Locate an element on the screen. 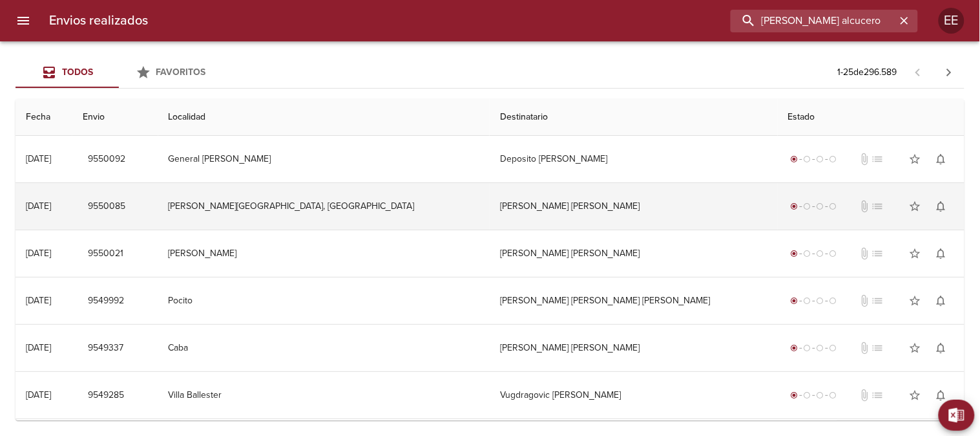 Image resolution: width=980 pixels, height=436 pixels. button: 9549992 is located at coordinates (106, 301).